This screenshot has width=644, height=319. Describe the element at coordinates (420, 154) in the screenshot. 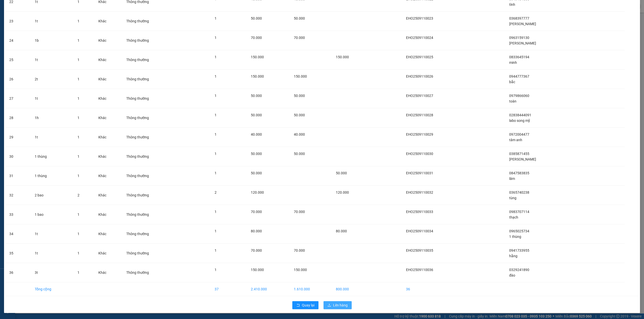

I see `span: EHO2509110030` at that location.